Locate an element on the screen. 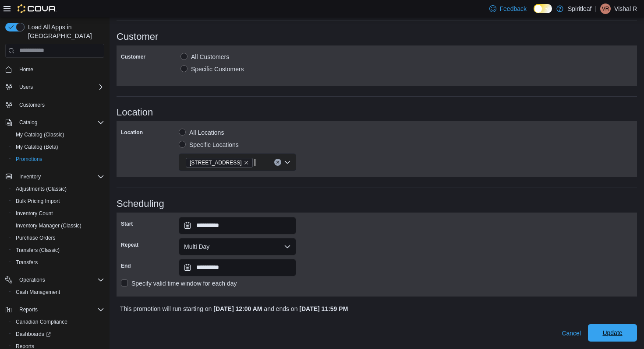 Image resolution: width=644 pixels, height=349 pixels. a: Home is located at coordinates (27, 70).